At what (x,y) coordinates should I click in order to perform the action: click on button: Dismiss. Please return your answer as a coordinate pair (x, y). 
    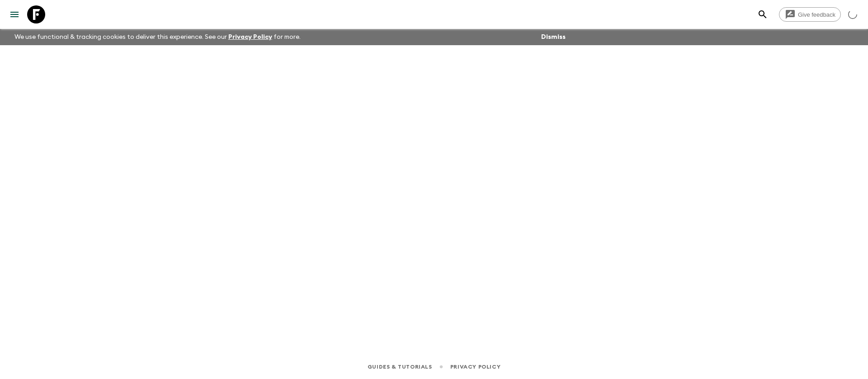
    Looking at the image, I should click on (553, 37).